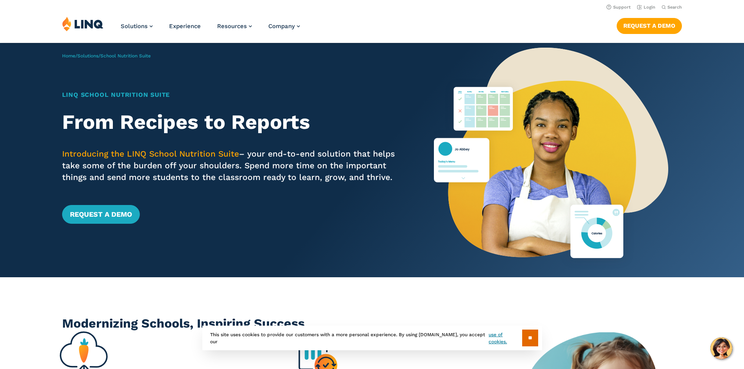 This screenshot has height=369, width=744. I want to click on img: Nutrition Suite Launch, so click(551, 160).